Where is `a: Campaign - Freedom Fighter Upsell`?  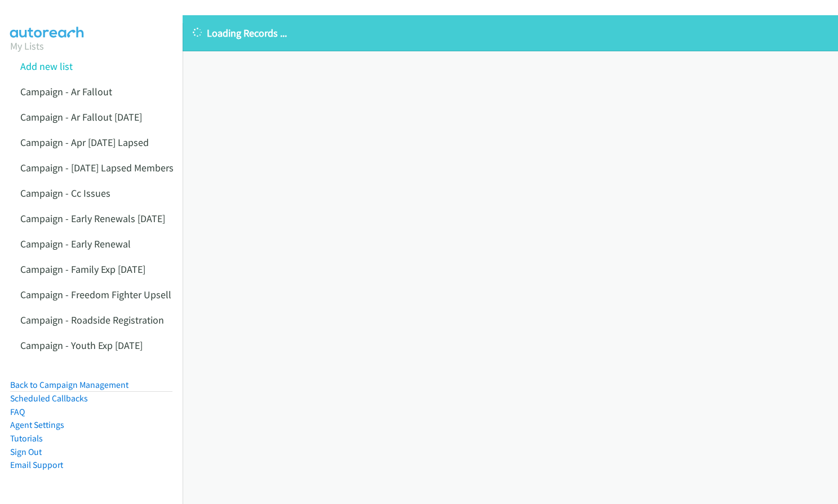
a: Campaign - Freedom Fighter Upsell is located at coordinates (96, 294).